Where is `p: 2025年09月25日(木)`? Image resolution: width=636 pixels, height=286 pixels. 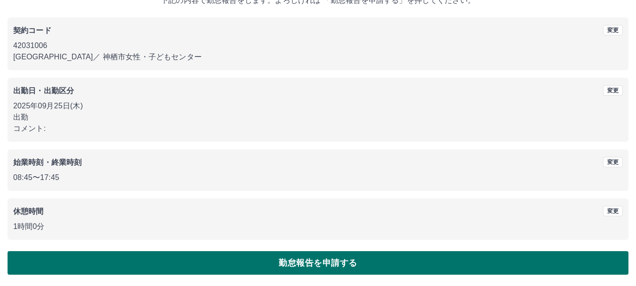
p: 2025年09月25日(木) is located at coordinates (318, 106).